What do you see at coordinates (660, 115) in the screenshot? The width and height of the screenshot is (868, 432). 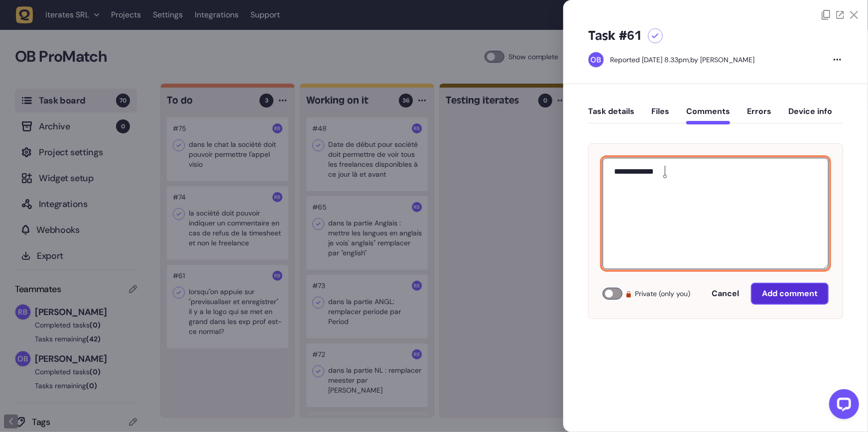 I see `button: Files` at bounding box center [660, 115].